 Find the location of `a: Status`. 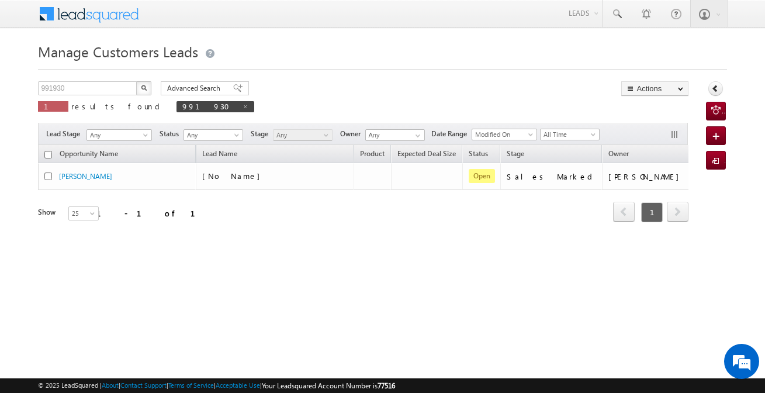

a: Status is located at coordinates (478, 155).